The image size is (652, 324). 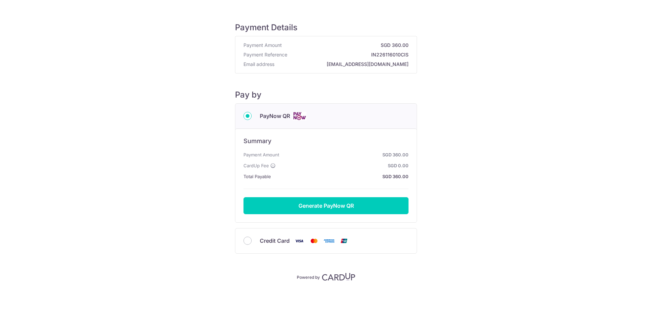 I want to click on h6: Summary, so click(x=326, y=141).